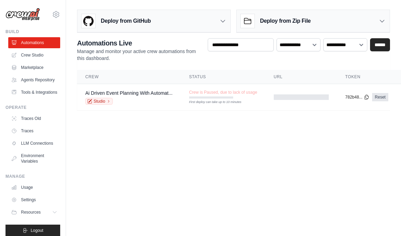 The height and width of the screenshot is (236, 401). What do you see at coordinates (34, 118) in the screenshot?
I see `a: Traces Old` at bounding box center [34, 118].